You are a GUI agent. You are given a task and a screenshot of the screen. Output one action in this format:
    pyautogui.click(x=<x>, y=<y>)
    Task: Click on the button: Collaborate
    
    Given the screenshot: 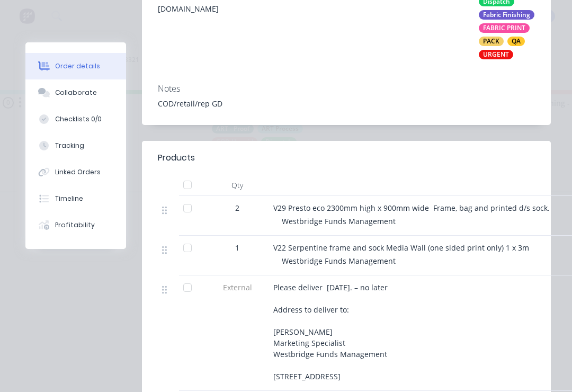 What is the action you would take?
    pyautogui.click(x=75, y=93)
    